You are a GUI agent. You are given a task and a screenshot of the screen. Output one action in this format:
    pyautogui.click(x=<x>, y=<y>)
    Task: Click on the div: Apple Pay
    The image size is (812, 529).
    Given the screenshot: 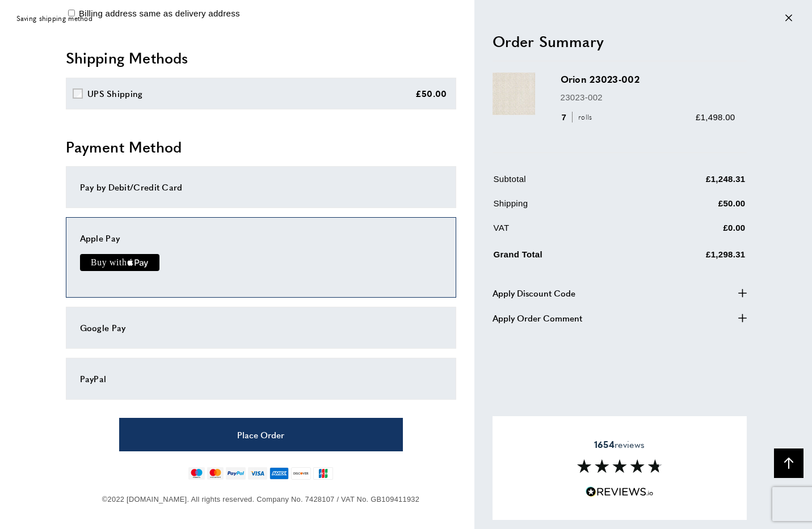 What is the action you would take?
    pyautogui.click(x=261, y=238)
    